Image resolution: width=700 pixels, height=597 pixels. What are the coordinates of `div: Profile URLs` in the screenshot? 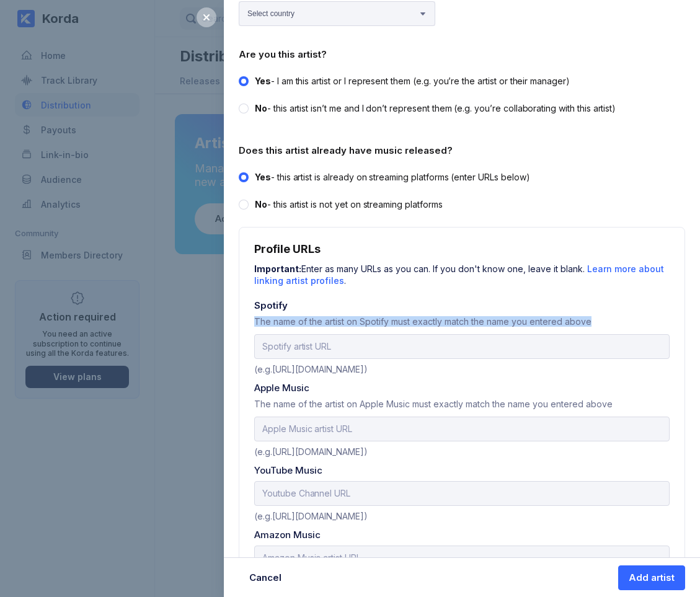 It's located at (462, 248).